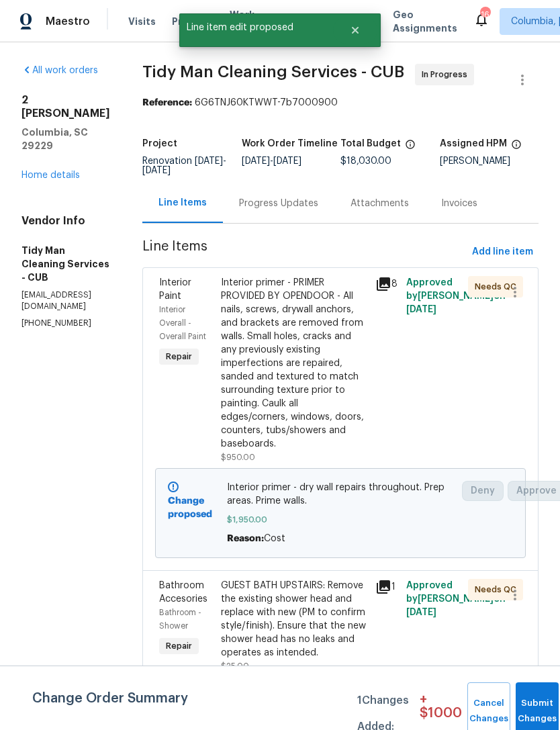 Image resolution: width=560 pixels, height=730 pixels. What do you see at coordinates (184, 166) in the screenshot?
I see `span: Renovation` at bounding box center [184, 166].